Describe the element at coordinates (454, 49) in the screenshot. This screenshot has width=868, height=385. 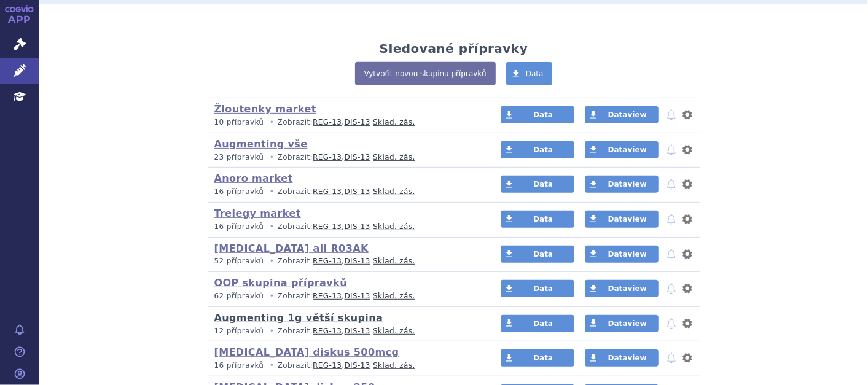
I see `h2: Sledované přípravky` at that location.